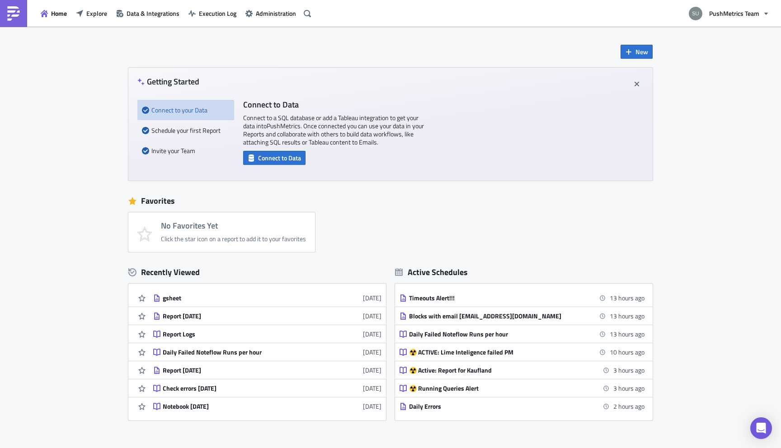 The height and width of the screenshot is (448, 781). Describe the element at coordinates (488, 352) in the screenshot. I see `div: ☢️ ACTIVE: Lime Inteligence failed PM` at that location.